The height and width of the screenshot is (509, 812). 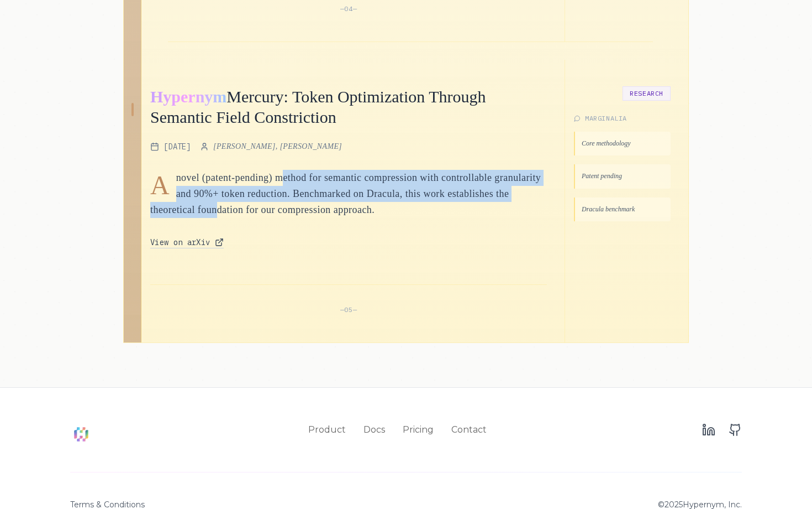 What do you see at coordinates (646, 94) in the screenshot?
I see `span: Research` at bounding box center [646, 94].